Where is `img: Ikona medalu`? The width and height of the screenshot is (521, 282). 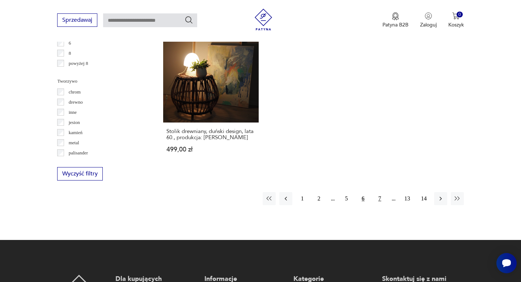 img: Ikona medalu is located at coordinates (396, 16).